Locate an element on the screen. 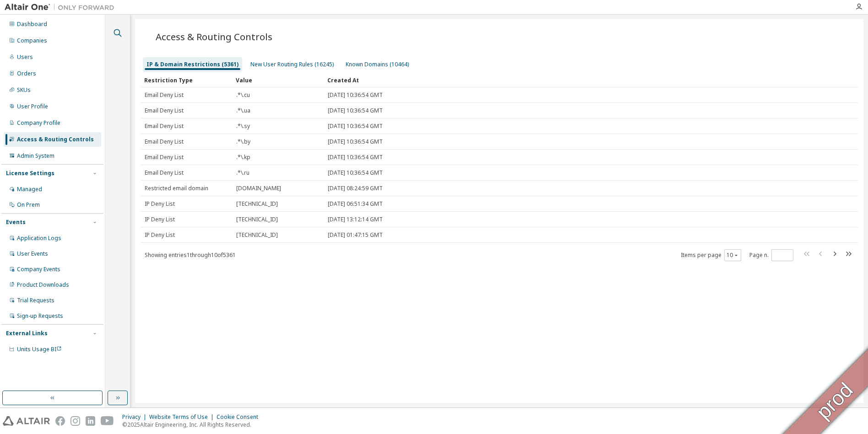  span: Units Usage BI is located at coordinates (39, 349).